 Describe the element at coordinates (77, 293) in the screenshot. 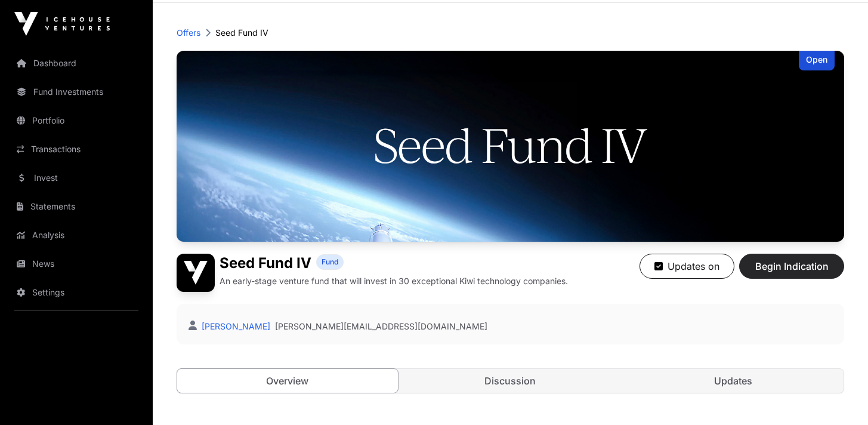

I see `a: Settings` at that location.